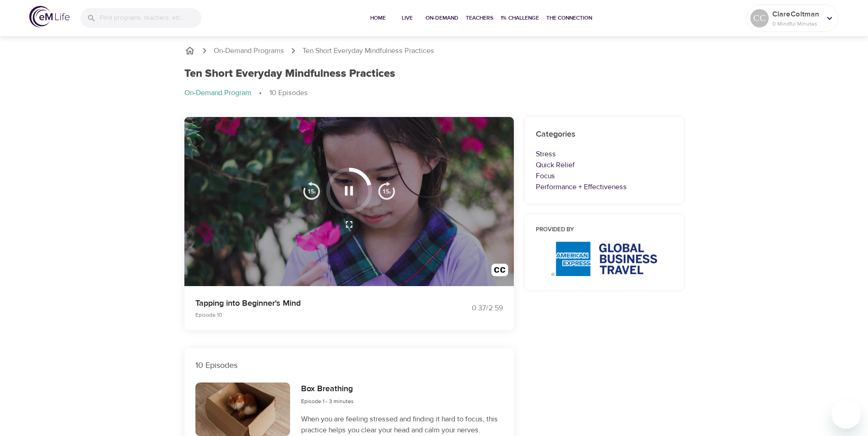  I want to click on h6: Box Breathing, so click(327, 389).